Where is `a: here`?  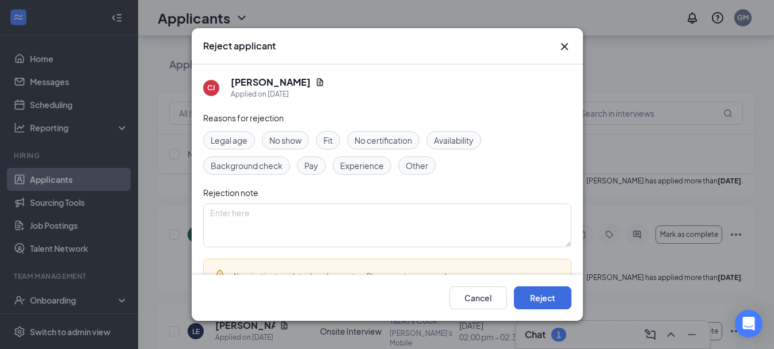 a: here is located at coordinates (452, 276).